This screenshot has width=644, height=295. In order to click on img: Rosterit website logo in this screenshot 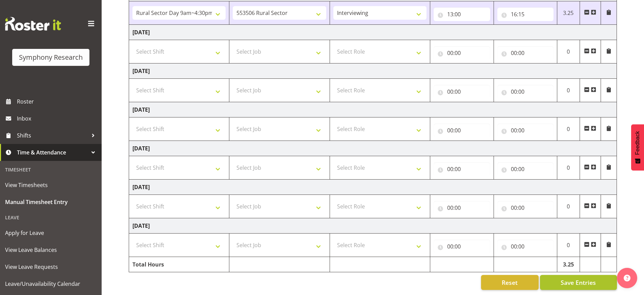, I will do `click(33, 24)`.